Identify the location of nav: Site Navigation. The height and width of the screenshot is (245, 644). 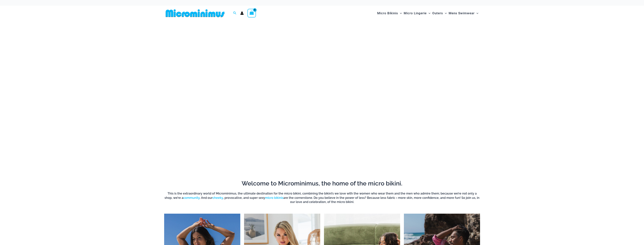
(428, 13).